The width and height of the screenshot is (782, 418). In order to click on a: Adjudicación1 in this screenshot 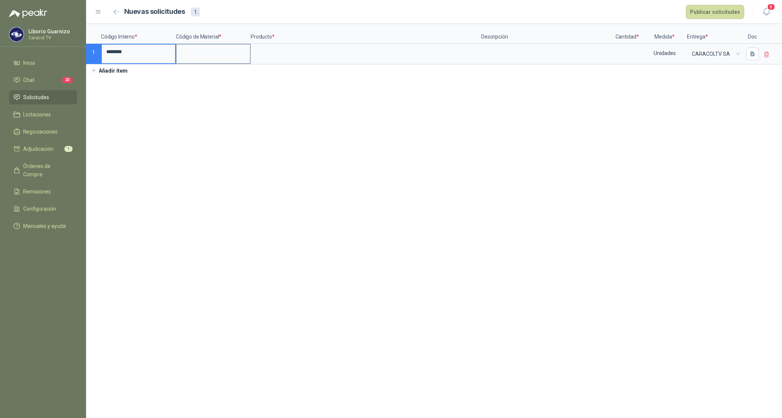, I will do `click(43, 149)`.